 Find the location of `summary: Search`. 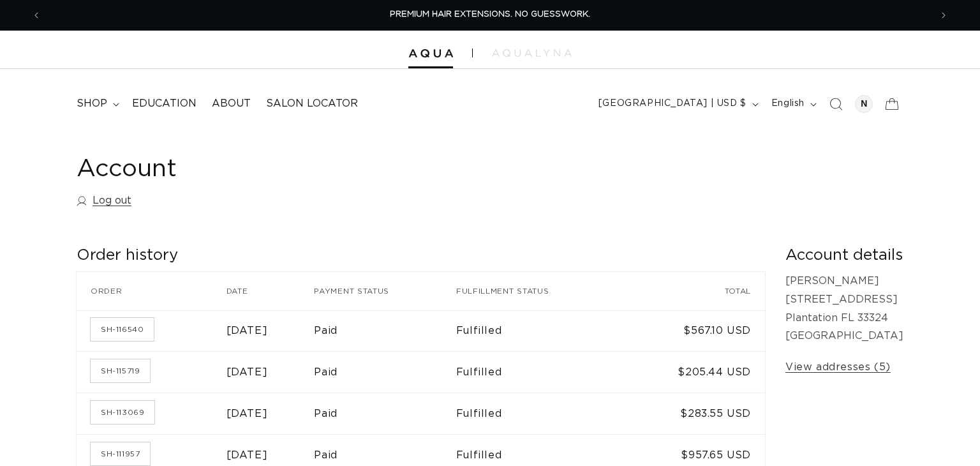

summary: Search is located at coordinates (836, 104).